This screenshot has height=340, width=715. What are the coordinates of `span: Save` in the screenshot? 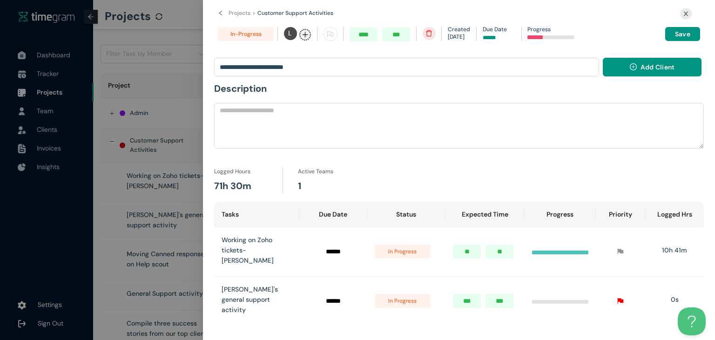 It's located at (682, 34).